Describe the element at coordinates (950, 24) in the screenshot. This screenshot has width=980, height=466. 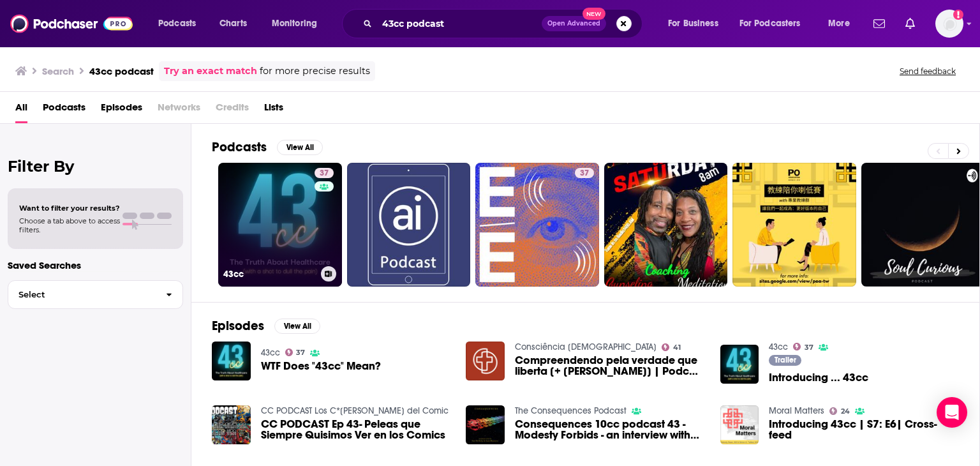
I see `button: Show profile menu` at that location.